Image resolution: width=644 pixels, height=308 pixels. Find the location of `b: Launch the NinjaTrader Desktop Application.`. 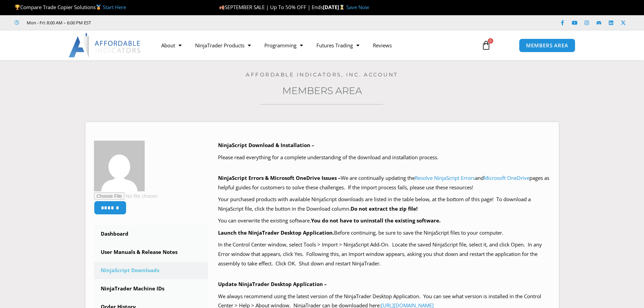

b: Launch the NinjaTrader Desktop Application. is located at coordinates (276, 233).